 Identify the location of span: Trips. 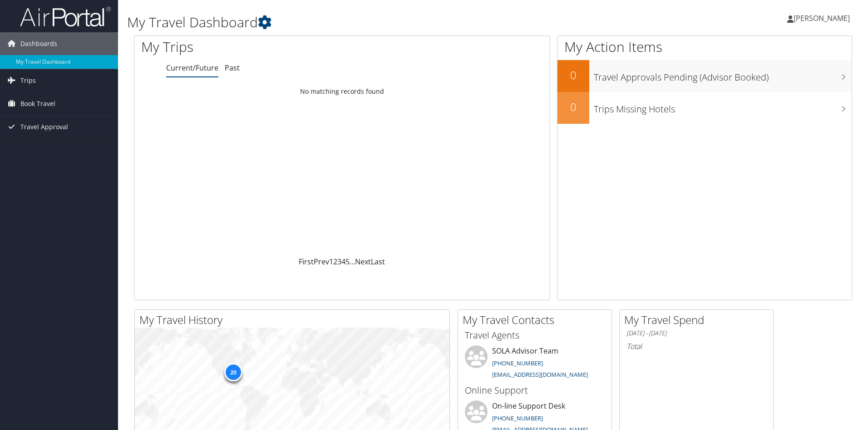
(28, 81).